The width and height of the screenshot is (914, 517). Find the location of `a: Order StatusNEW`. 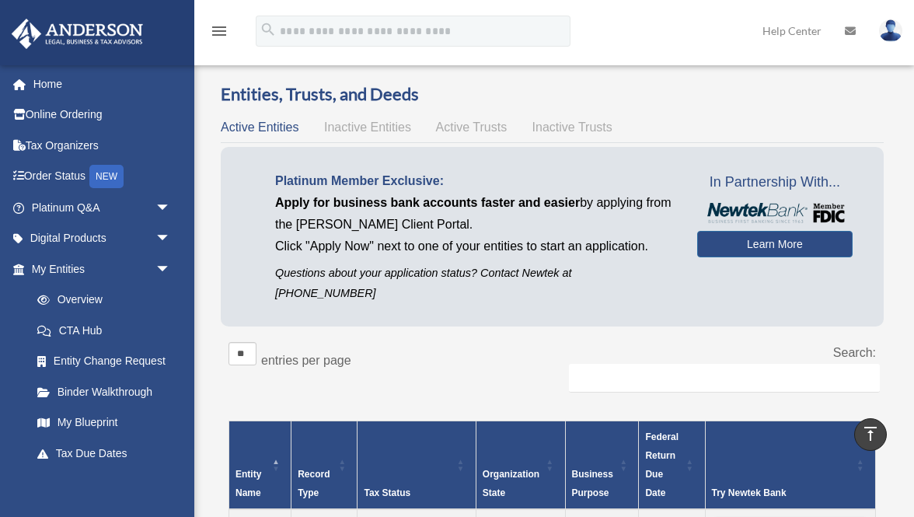

a: Order StatusNEW is located at coordinates (103, 176).